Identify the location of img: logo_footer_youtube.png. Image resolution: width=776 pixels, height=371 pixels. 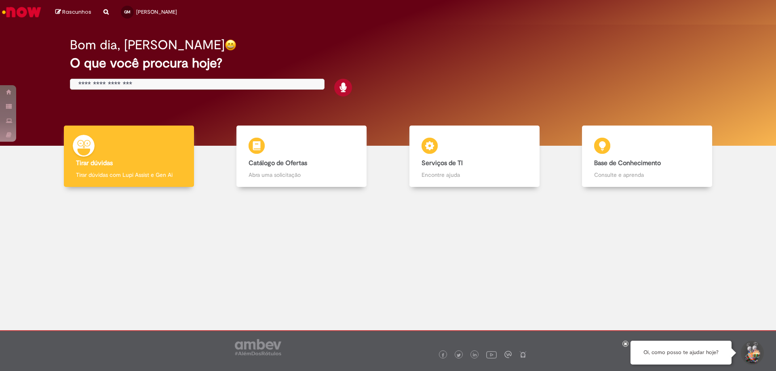
(491, 355).